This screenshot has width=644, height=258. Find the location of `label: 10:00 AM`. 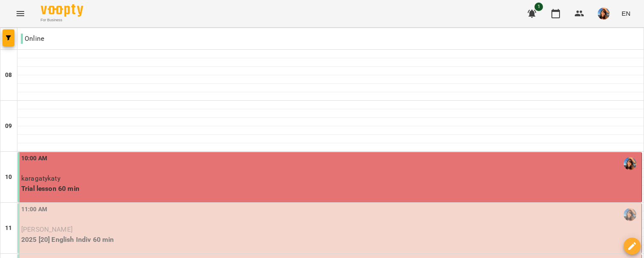

label: 10:00 AM is located at coordinates (34, 159).